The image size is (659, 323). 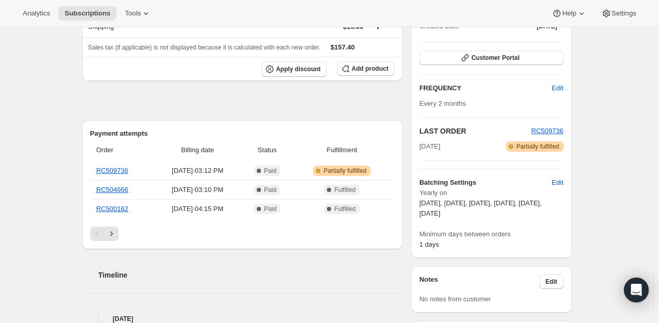 I want to click on h2: Timeline, so click(x=250, y=275).